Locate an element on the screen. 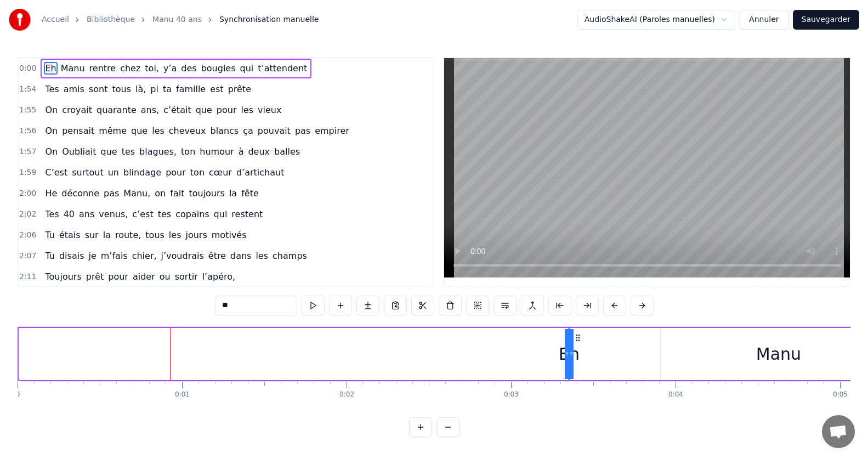 This screenshot has height=459, width=868. span: Tes is located at coordinates (51, 214).